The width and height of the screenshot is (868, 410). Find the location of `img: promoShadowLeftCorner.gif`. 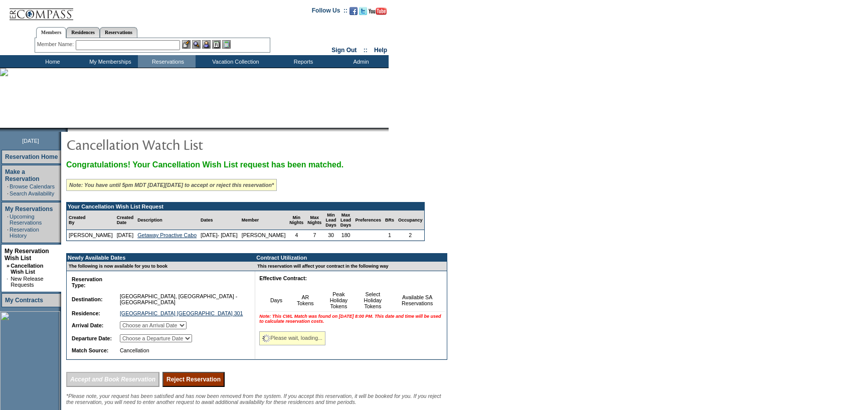

img: promoShadowLeftCorner.gif is located at coordinates (65, 130).